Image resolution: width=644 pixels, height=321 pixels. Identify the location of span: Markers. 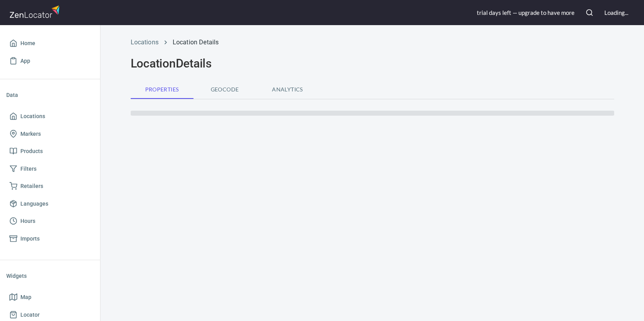
(31, 134).